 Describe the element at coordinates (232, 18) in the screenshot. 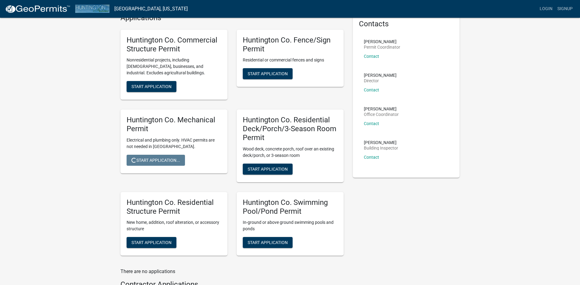

I see `h4: Applications` at that location.